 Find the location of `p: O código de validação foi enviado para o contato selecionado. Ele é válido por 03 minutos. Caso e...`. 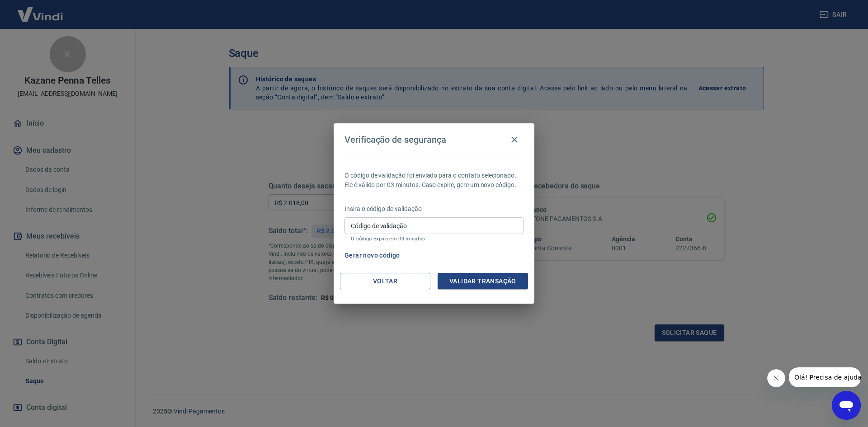

p: O código de validação foi enviado para o contato selecionado. Ele é válido por 03 minutos. Caso e... is located at coordinates (434, 180).